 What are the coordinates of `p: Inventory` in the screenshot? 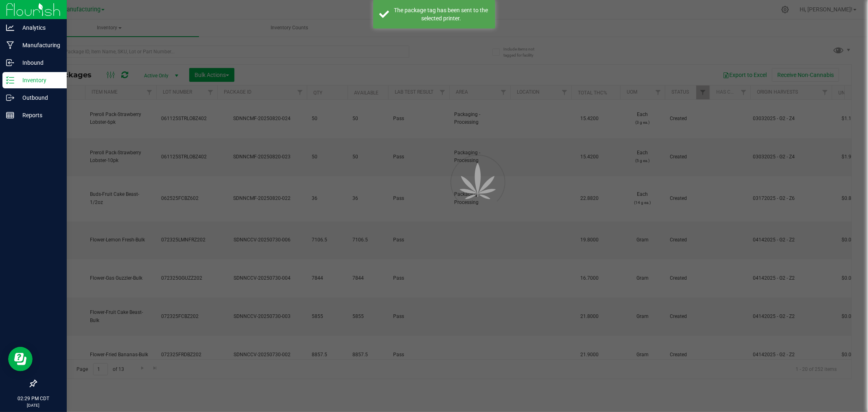 It's located at (39, 80).